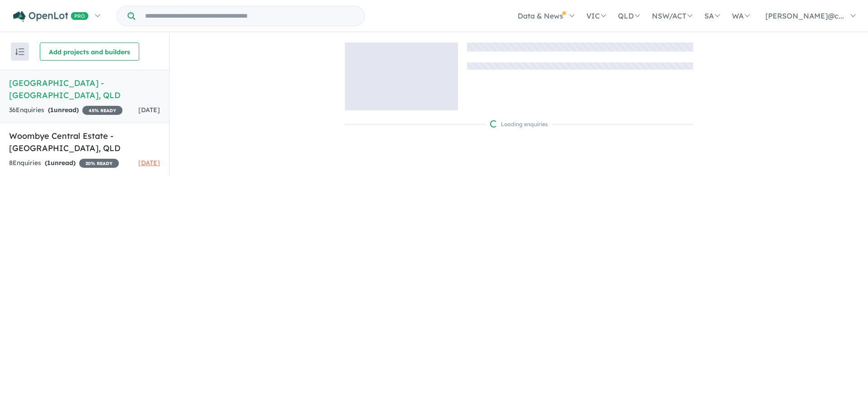  I want to click on span: 20 % READY, so click(99, 163).